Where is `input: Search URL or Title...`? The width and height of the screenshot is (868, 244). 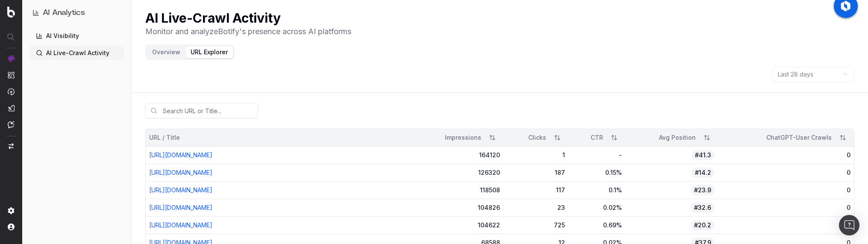
input: Search URL or Title... is located at coordinates (202, 111).